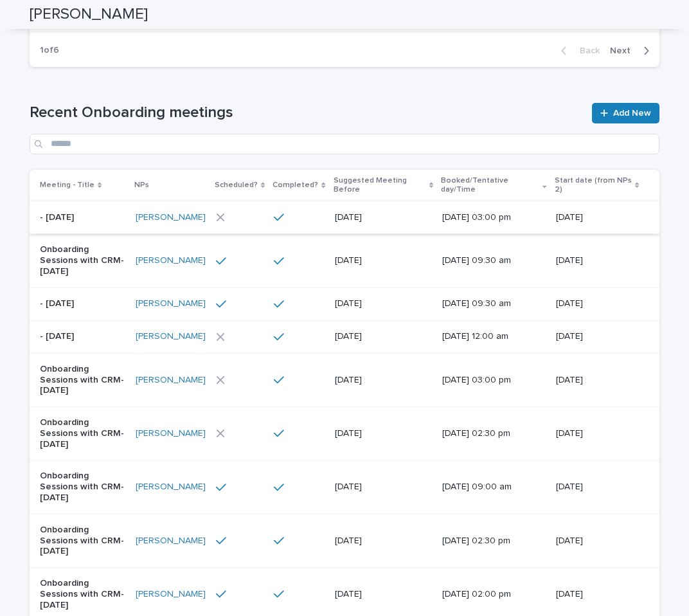  Describe the element at coordinates (380, 185) in the screenshot. I see `p: Suggested Meeting Before` at that location.